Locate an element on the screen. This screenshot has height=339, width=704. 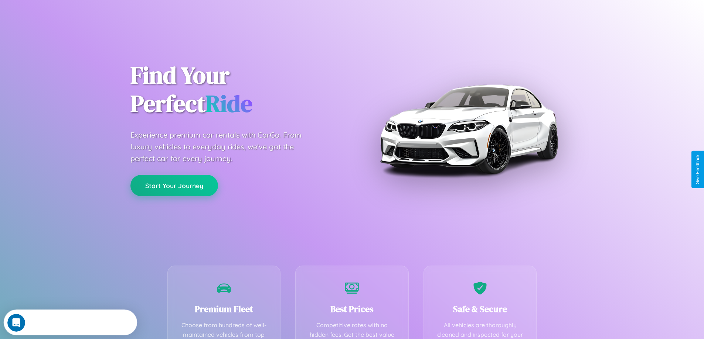
span: Ride is located at coordinates (229, 103).